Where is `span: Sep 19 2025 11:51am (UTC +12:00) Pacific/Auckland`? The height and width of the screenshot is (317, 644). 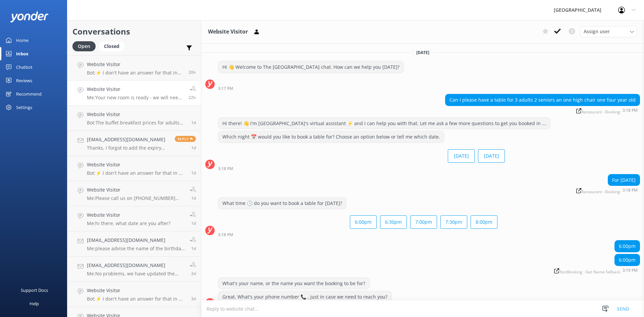 span: Sep 19 2025 11:51am (UTC +12:00) Pacific/Auckland is located at coordinates (192, 72).